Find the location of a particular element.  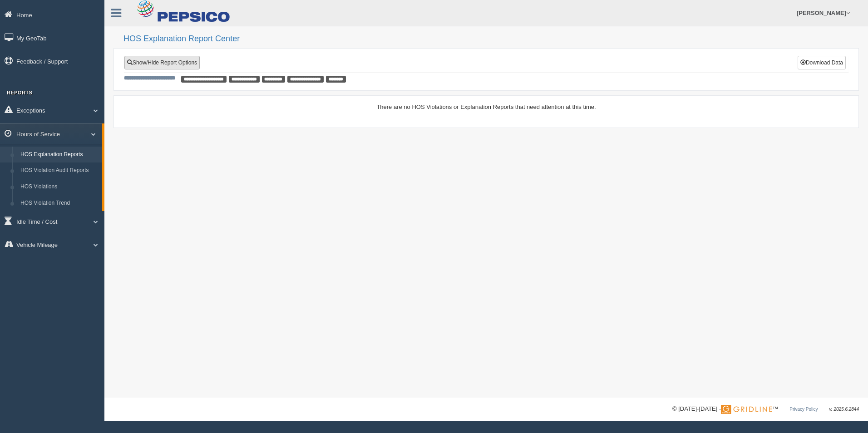

button: Download Data is located at coordinates (822, 63).